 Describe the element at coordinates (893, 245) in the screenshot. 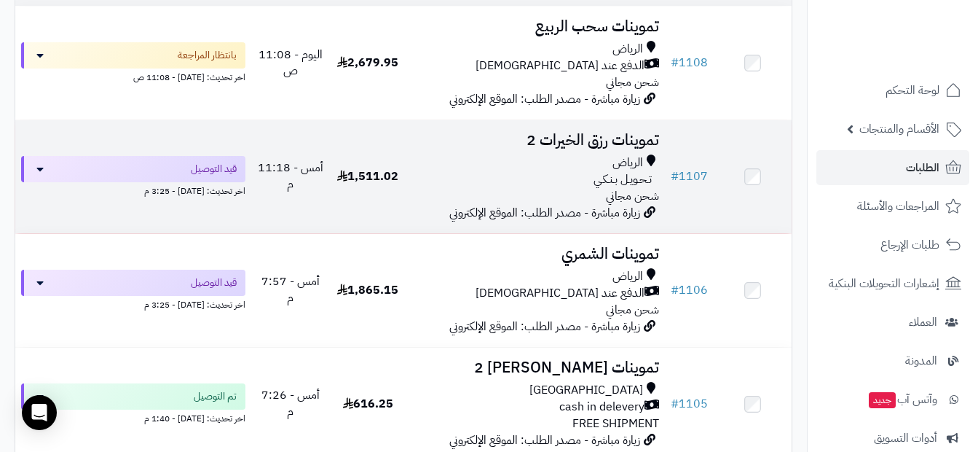

I see `a: طلبات الإرجاع` at that location.